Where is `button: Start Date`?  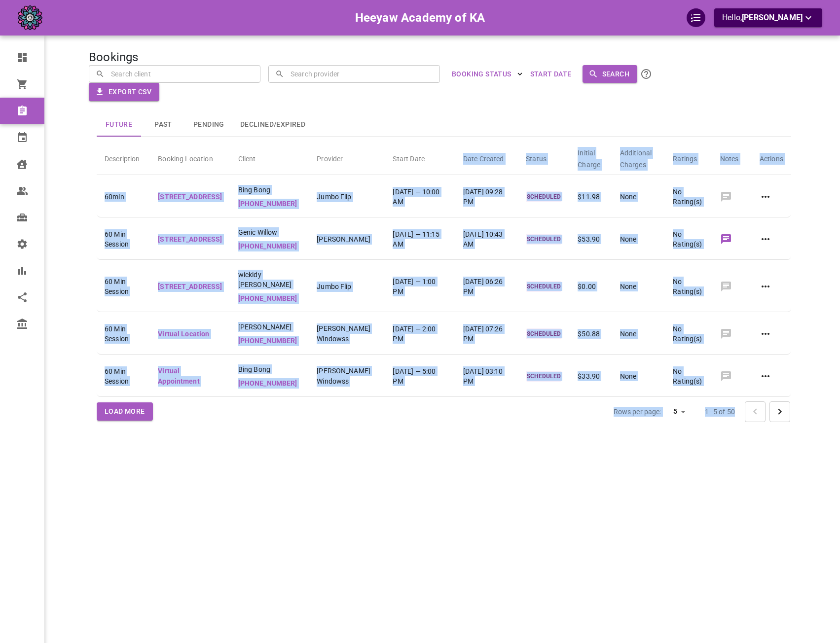 button: Start Date is located at coordinates (551, 74).